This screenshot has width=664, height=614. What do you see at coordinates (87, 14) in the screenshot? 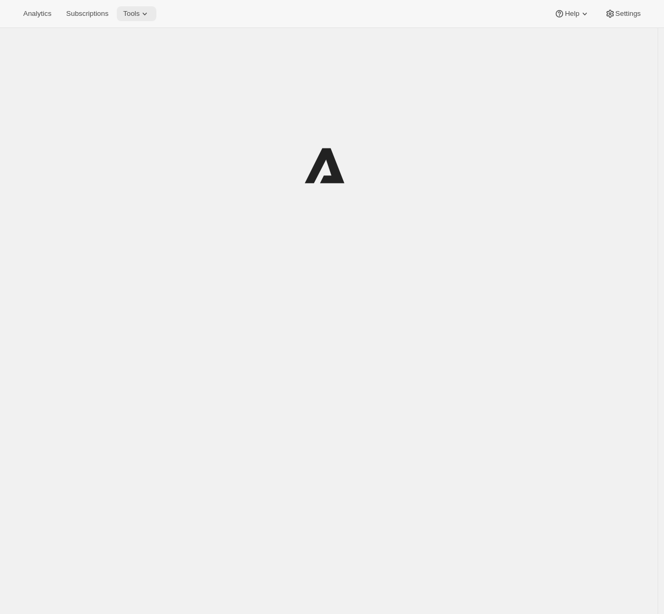
I see `span: Subscriptions` at bounding box center [87, 14].